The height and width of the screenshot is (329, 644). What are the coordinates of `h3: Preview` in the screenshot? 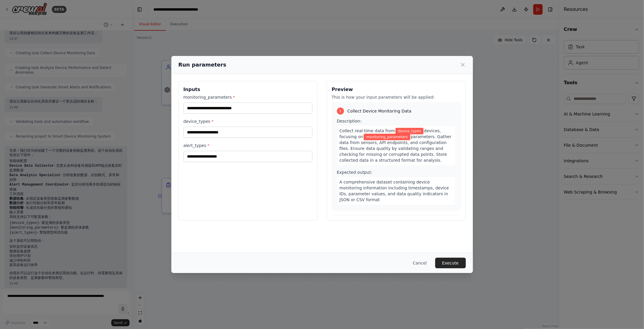 It's located at (397, 89).